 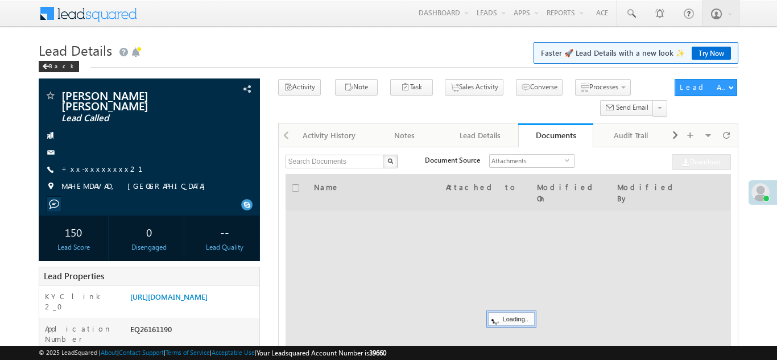 What do you see at coordinates (321, 353) in the screenshot?
I see `span: Your Leadsquared Account Number is` at bounding box center [321, 353].